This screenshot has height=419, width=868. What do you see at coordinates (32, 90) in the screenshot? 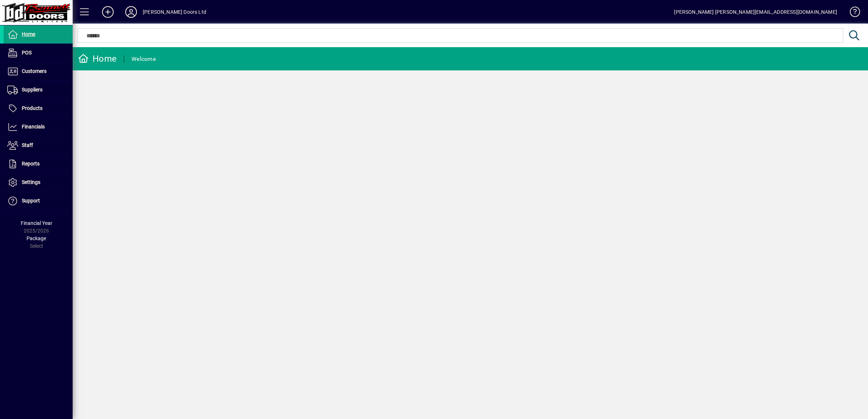
I see `span: Suppliers` at bounding box center [32, 90].